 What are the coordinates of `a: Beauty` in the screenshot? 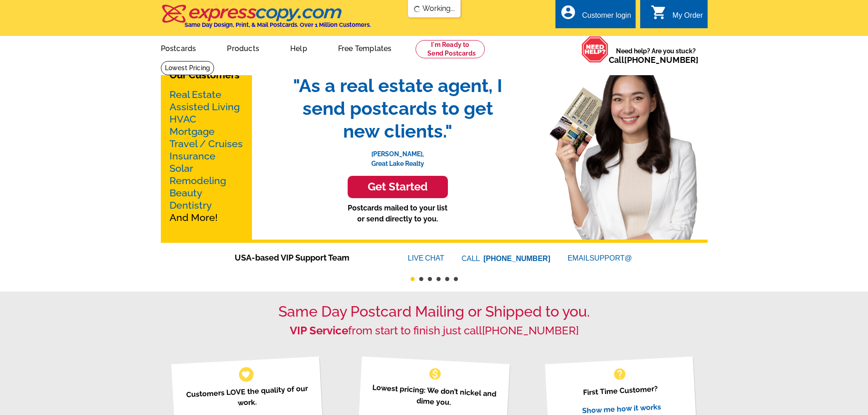 It's located at (186, 193).